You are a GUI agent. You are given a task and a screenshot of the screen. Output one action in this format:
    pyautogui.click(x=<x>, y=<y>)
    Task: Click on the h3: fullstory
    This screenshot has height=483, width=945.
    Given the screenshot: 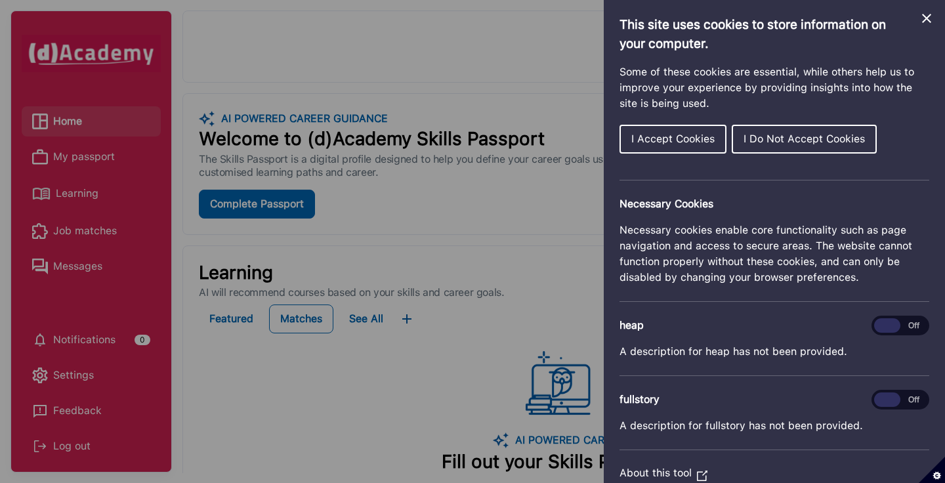 What is the action you would take?
    pyautogui.click(x=774, y=400)
    